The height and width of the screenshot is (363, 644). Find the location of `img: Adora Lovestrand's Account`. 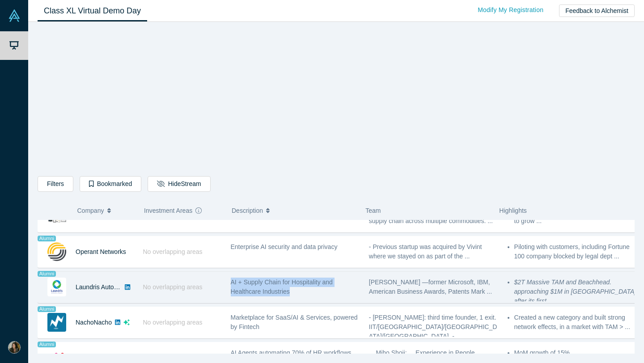

img: Adora Lovestrand's Account is located at coordinates (14, 348).